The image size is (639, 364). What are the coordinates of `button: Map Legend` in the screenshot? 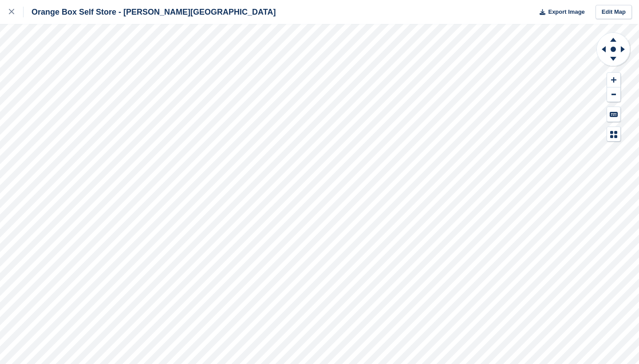 It's located at (614, 134).